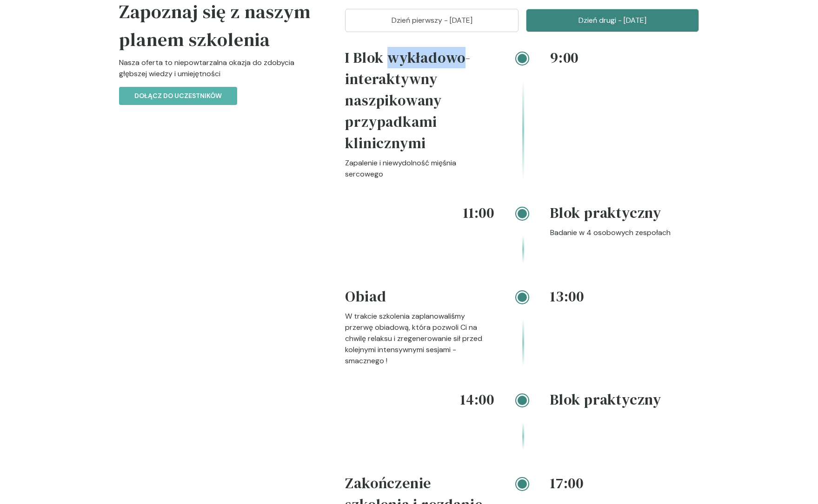  What do you see at coordinates (178, 96) in the screenshot?
I see `p: Dołącz do uczestników` at bounding box center [178, 96].